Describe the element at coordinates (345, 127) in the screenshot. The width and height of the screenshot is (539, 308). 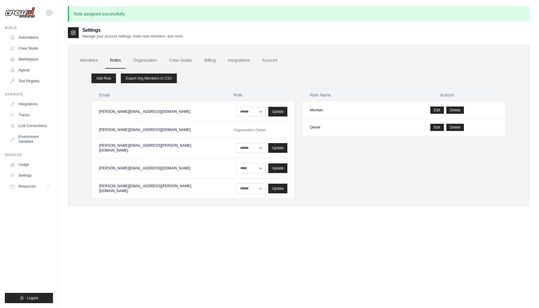
I see `td: Owner` at that location.